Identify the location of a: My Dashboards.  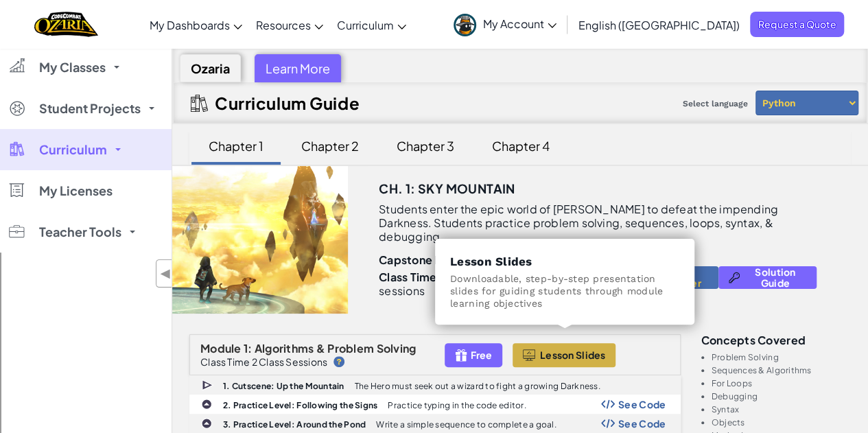
(195, 25).